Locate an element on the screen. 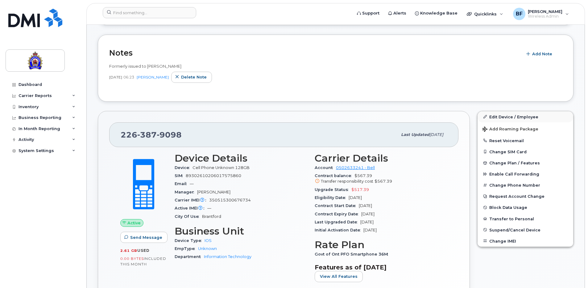  span: Govt of Ont PFO Smartphone 36M is located at coordinates (353, 254).